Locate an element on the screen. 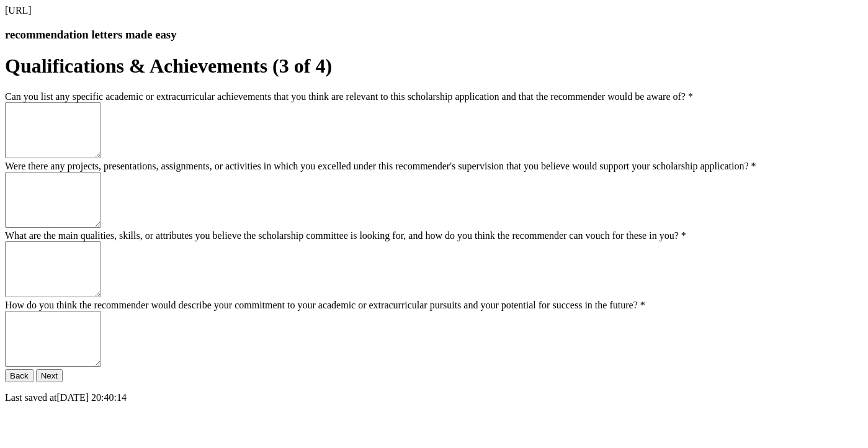 The height and width of the screenshot is (448, 868). label: Can you list any specific academic or extracurricular achievements that you think are relevant to... is located at coordinates (349, 96).